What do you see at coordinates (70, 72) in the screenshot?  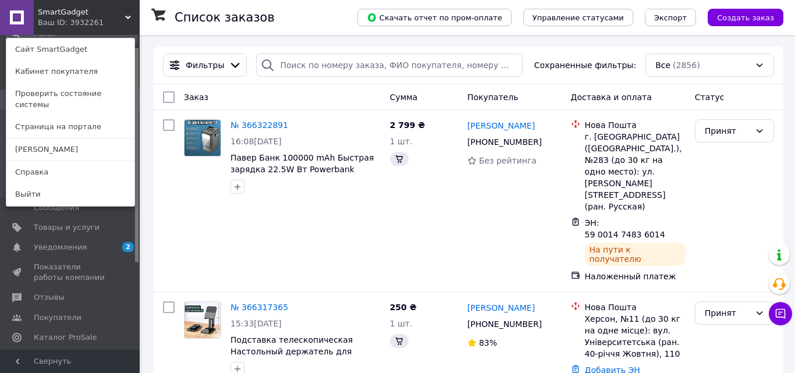 I see `a: Кабинет покупателя` at bounding box center [70, 72].